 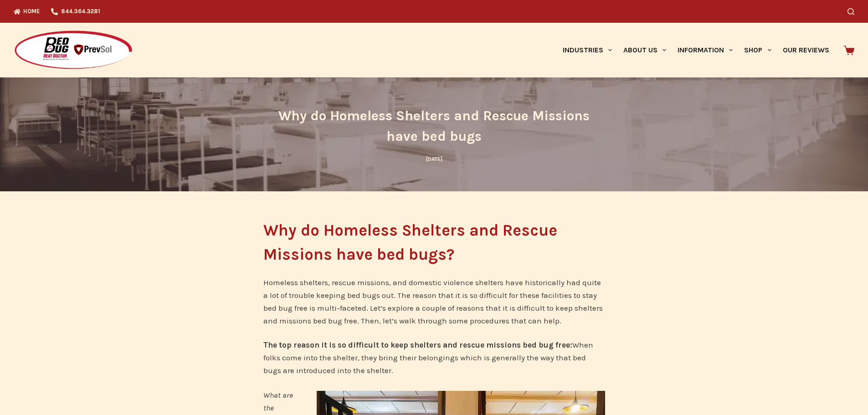 I want to click on h1: Why do Homeless Shelters and Rescue Missions have bed bugs, so click(x=435, y=126).